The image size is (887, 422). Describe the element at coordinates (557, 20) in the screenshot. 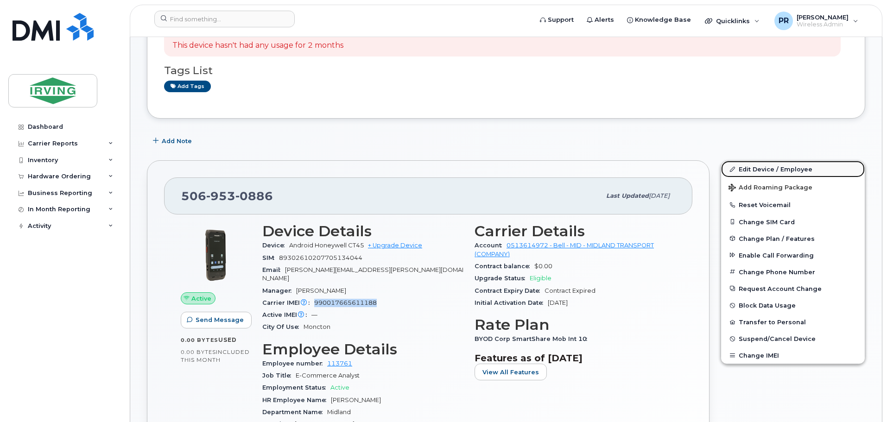

I see `a: Support` at that location.